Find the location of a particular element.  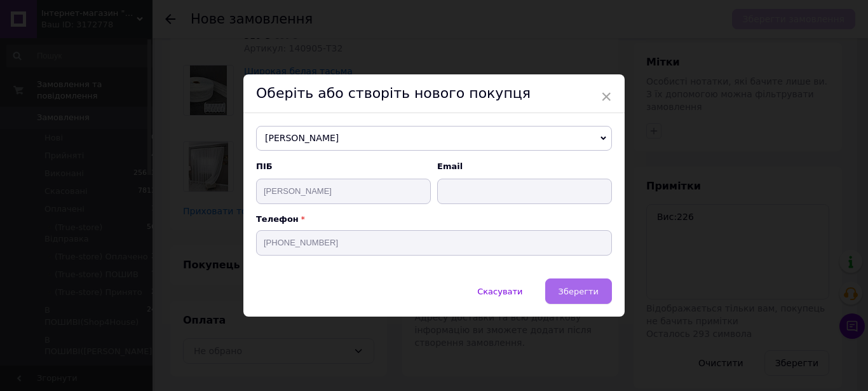

div: Оберіть або створіть нового покупця is located at coordinates (434, 94).